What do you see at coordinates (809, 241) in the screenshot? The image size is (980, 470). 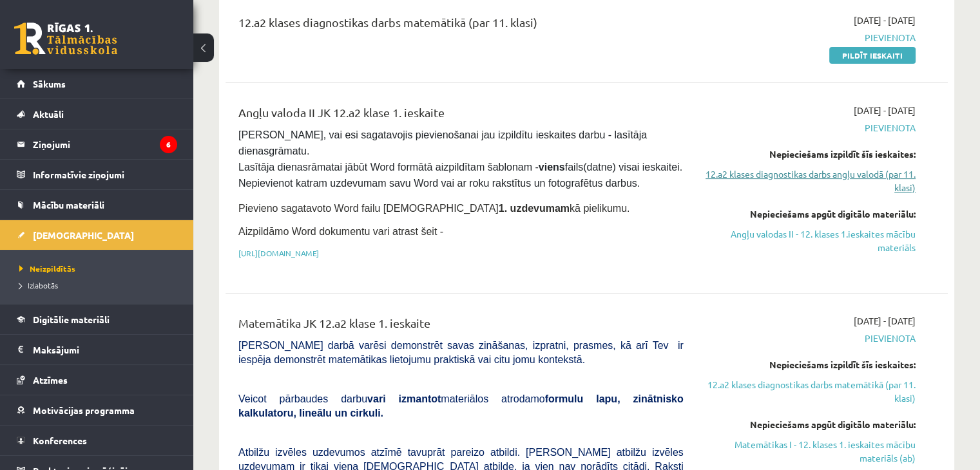 I see `a: Angļu valodas II - 12. klases 1.ieskaites mācību materiāls` at bounding box center [809, 241].